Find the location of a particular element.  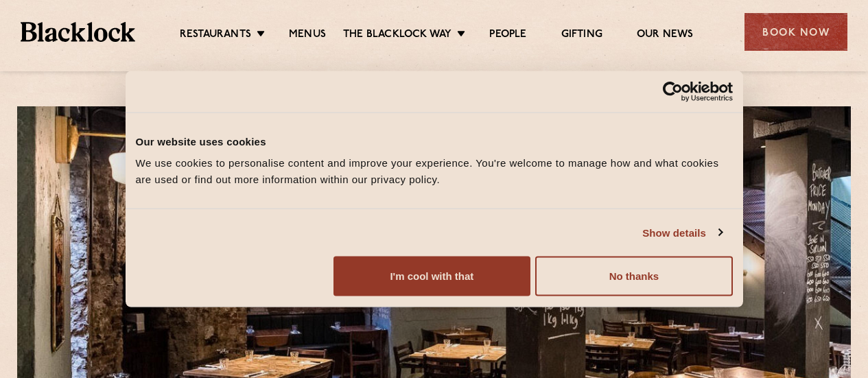

div: Book Now is located at coordinates (796, 31).